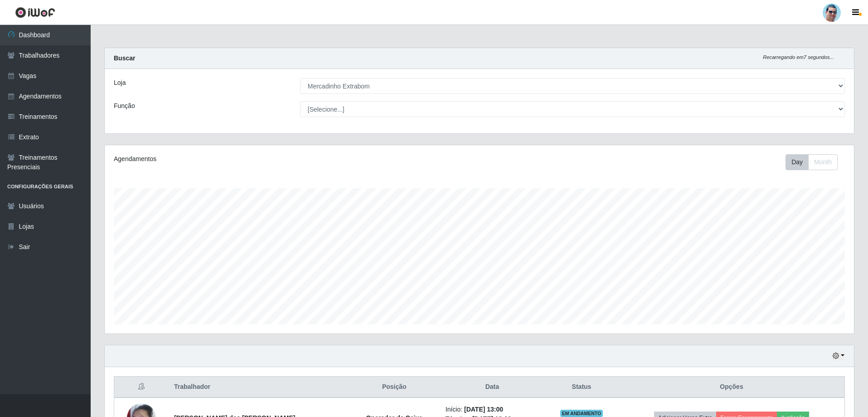  Describe the element at coordinates (124, 106) in the screenshot. I see `label: Função` at that location.